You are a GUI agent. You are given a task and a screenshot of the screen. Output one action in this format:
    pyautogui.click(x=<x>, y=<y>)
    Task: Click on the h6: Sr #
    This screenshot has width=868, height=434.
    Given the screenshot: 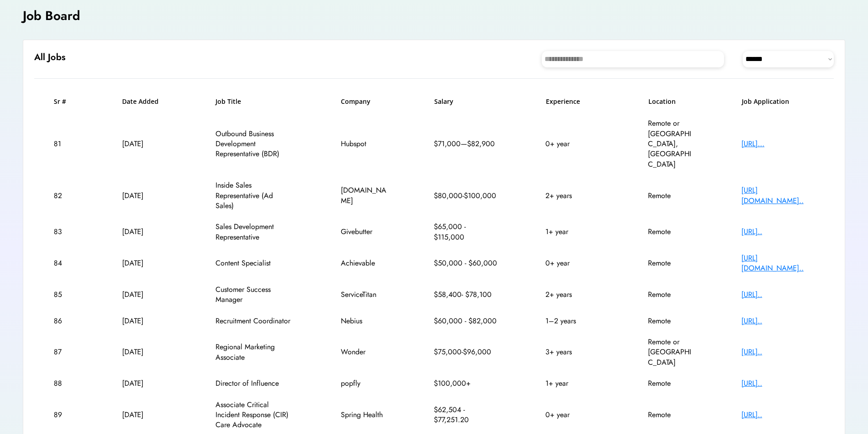 What is the action you would take?
    pyautogui.click(x=64, y=102)
    